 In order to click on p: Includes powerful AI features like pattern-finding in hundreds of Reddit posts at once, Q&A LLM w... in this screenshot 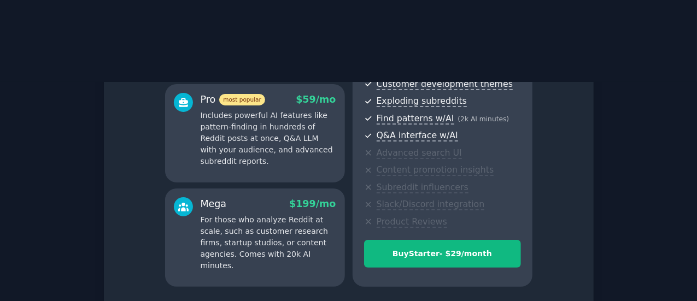, I will do `click(268, 138)`.